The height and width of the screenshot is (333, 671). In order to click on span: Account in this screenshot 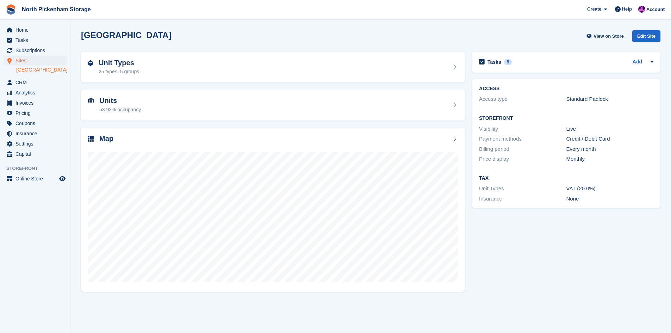, I will do `click(655, 10)`.